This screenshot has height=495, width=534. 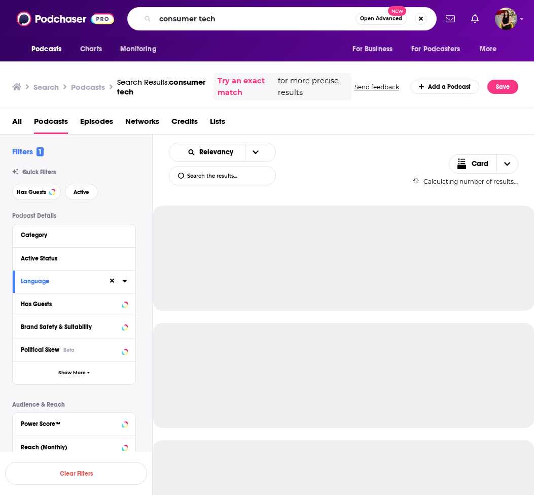 I want to click on h3: Search, so click(x=46, y=87).